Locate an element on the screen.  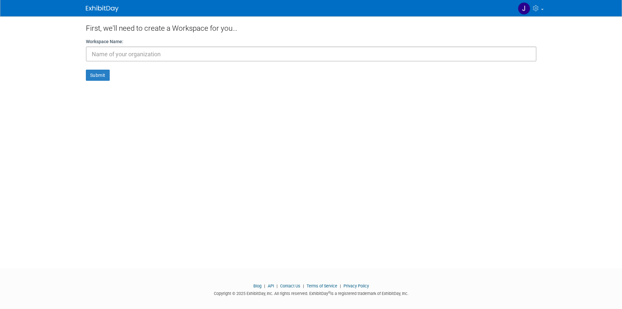
a: Privacy Policy is located at coordinates (356, 285).